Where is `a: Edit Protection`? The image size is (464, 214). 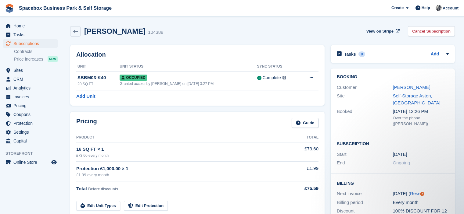 a: Edit Protection is located at coordinates (146, 206).